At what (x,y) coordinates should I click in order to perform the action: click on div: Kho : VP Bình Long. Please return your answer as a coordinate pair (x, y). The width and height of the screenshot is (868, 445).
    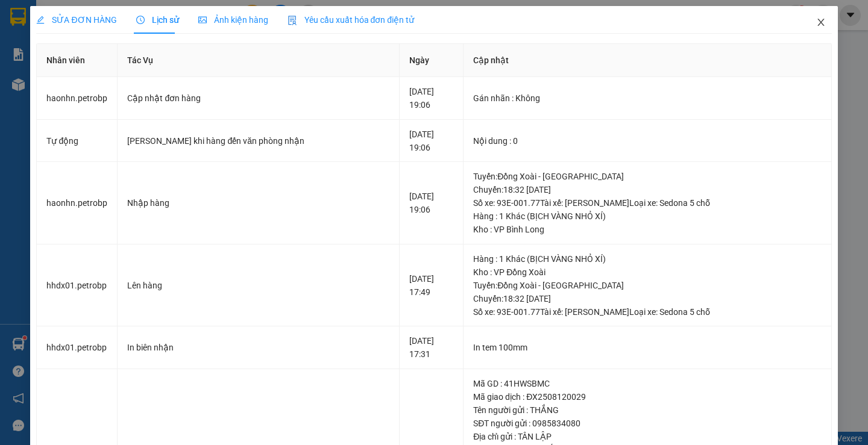
    Looking at the image, I should click on (647, 230).